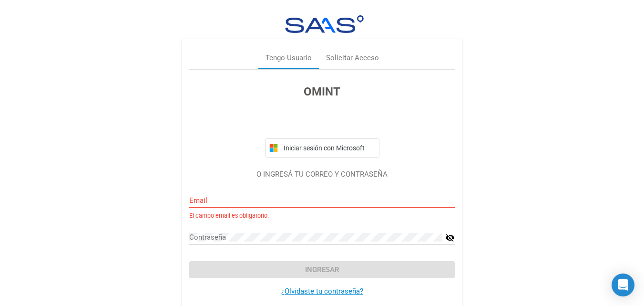 This screenshot has height=306, width=644. What do you see at coordinates (450, 238) in the screenshot?
I see `mat-icon: visibility_off` at bounding box center [450, 238].